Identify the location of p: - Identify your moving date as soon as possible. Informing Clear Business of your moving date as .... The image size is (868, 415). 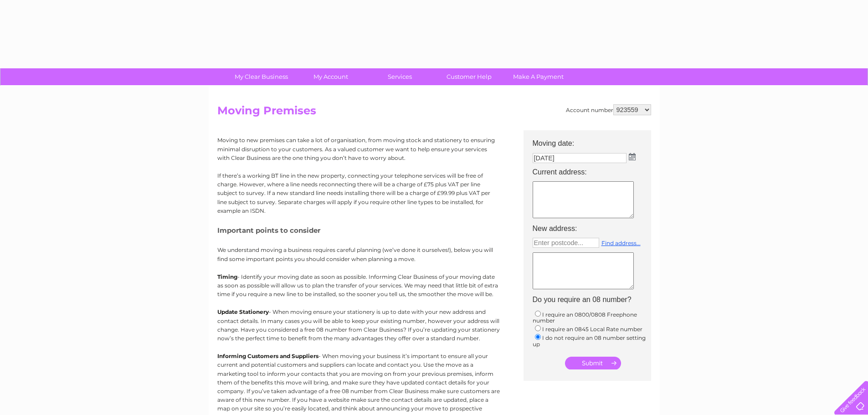
(358, 285).